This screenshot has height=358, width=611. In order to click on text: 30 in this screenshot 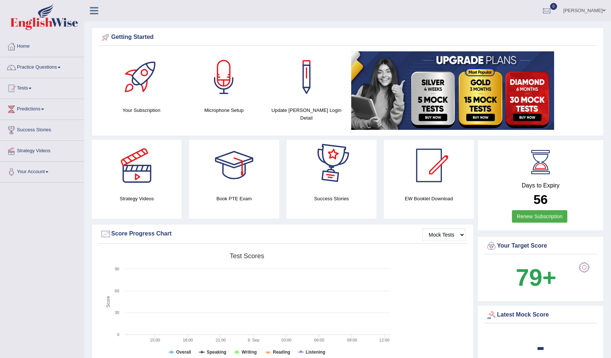, I will do `click(117, 313)`.